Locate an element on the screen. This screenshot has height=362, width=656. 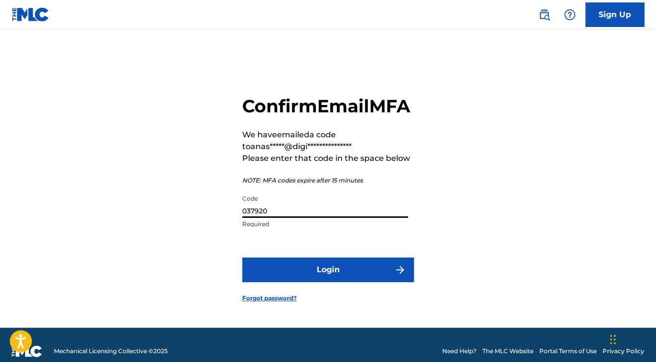
p: NOTE: MFA codes expire after 15 minutes is located at coordinates (328, 180).